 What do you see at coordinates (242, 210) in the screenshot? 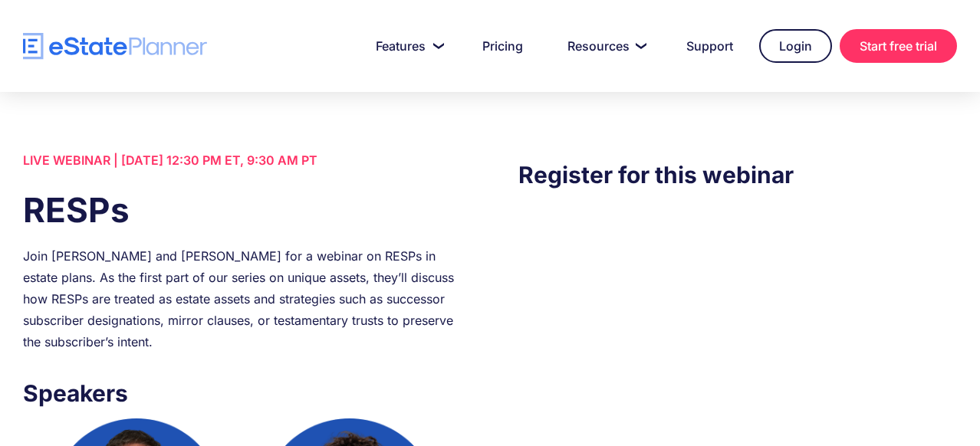
I see `h1: RESPs` at bounding box center [242, 210].